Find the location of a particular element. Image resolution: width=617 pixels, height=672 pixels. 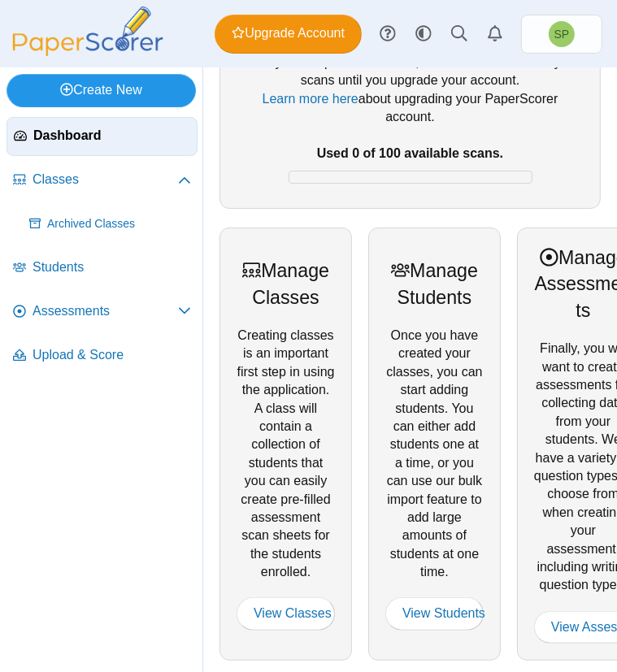

span: Dashboard is located at coordinates (111, 136).